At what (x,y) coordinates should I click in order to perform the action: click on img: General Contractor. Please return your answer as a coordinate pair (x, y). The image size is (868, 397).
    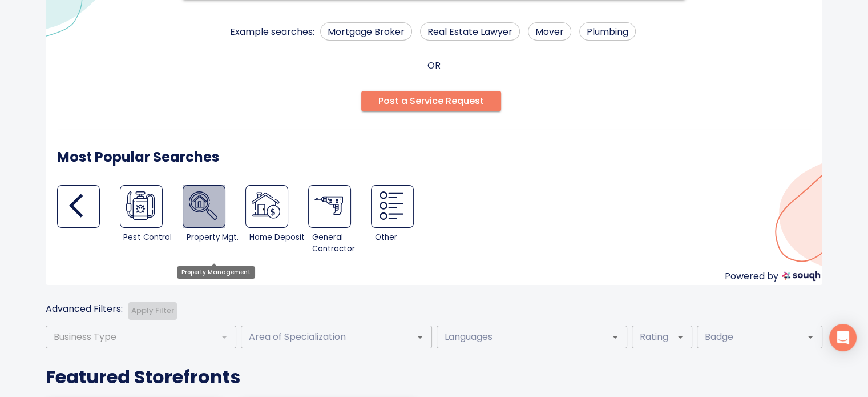
    Looking at the image, I should click on (328, 206).